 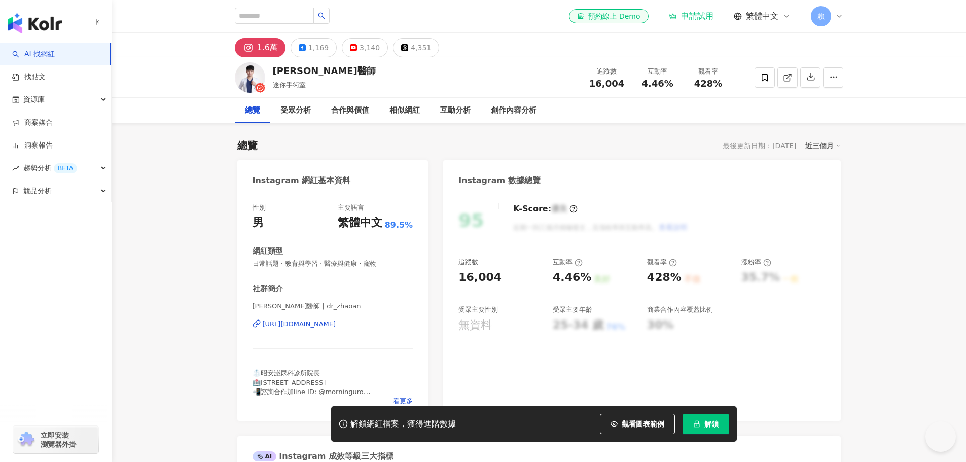 What do you see at coordinates (399, 225) in the screenshot?
I see `span: 89.5%` at bounding box center [399, 225].